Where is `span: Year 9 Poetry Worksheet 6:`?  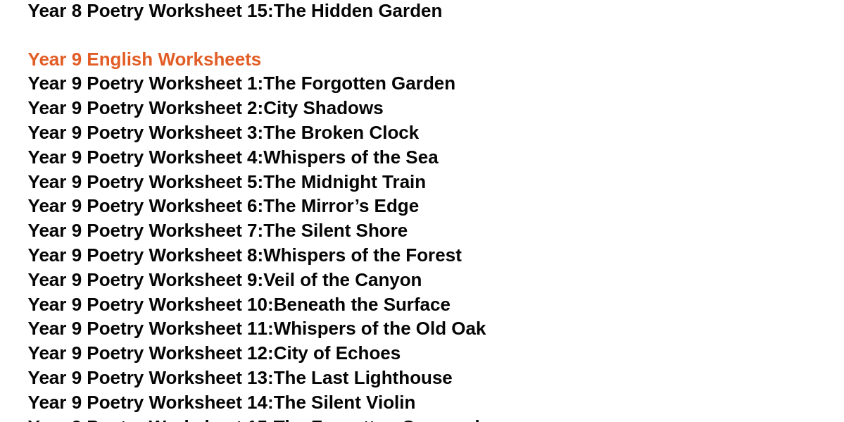 span: Year 9 Poetry Worksheet 6: is located at coordinates (146, 206).